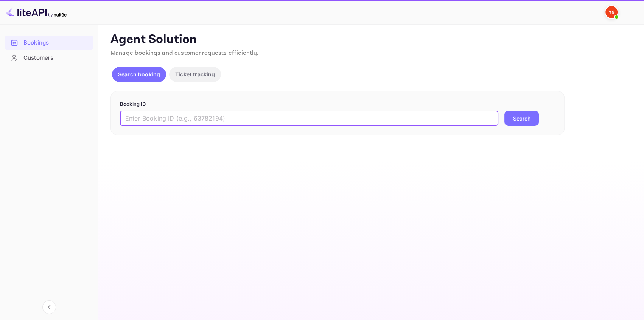  What do you see at coordinates (195, 74) in the screenshot?
I see `p: Ticket tracking` at bounding box center [195, 74].